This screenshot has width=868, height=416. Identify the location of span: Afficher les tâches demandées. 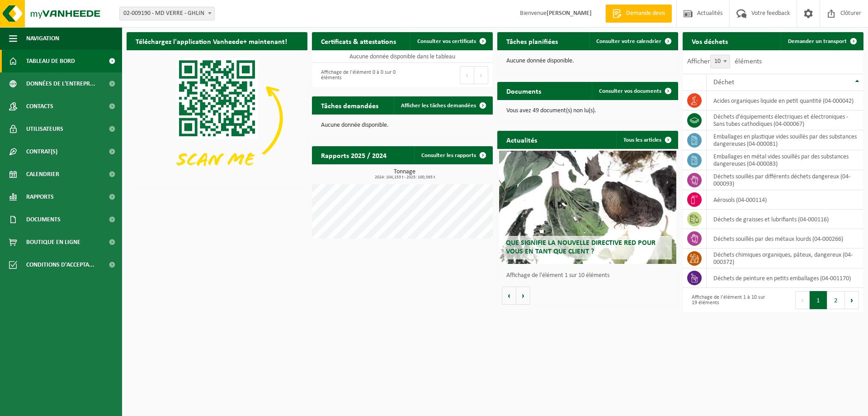
(438, 105).